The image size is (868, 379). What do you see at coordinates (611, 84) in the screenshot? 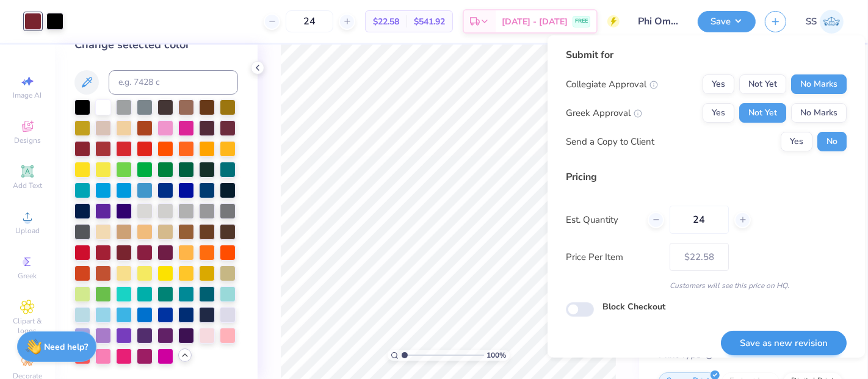
I see `div: Collegiate Approval` at bounding box center [611, 84].